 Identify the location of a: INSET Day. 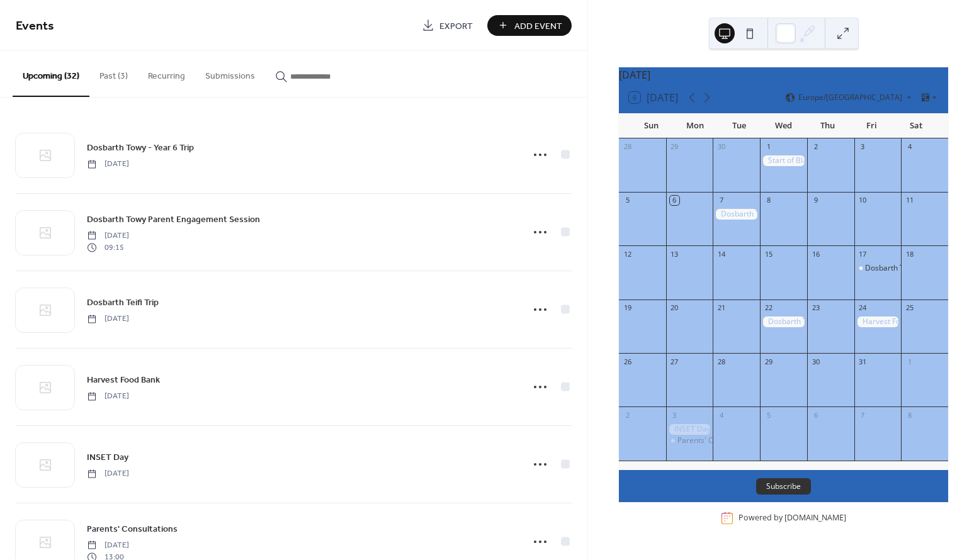
(108, 456).